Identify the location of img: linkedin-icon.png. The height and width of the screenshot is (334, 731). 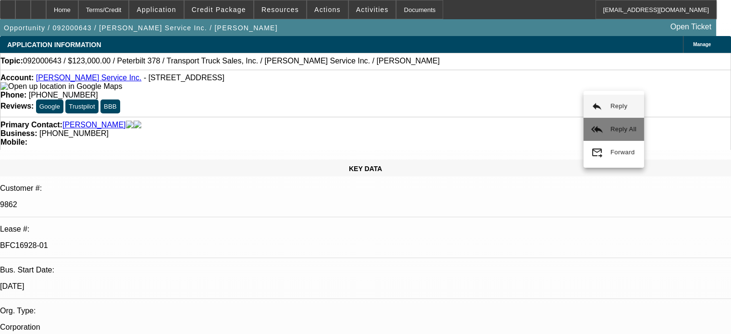
(137, 125).